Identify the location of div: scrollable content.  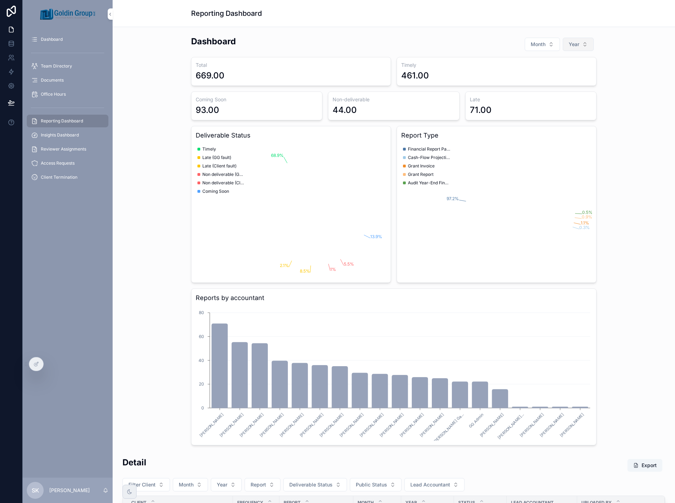
(68, 110).